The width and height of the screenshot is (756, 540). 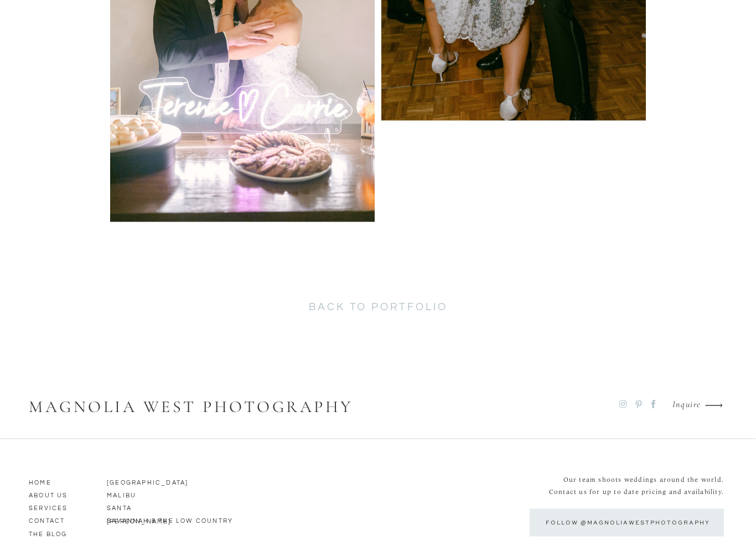 What do you see at coordinates (682, 407) in the screenshot?
I see `p: Inquire` at bounding box center [682, 407].